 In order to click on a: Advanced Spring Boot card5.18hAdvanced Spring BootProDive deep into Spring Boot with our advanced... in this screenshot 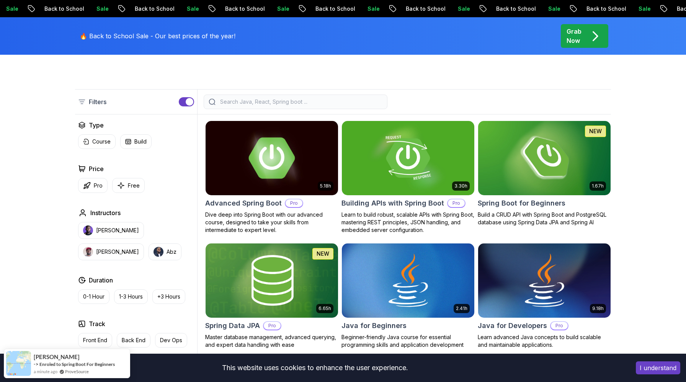, I will do `click(272, 177)`.